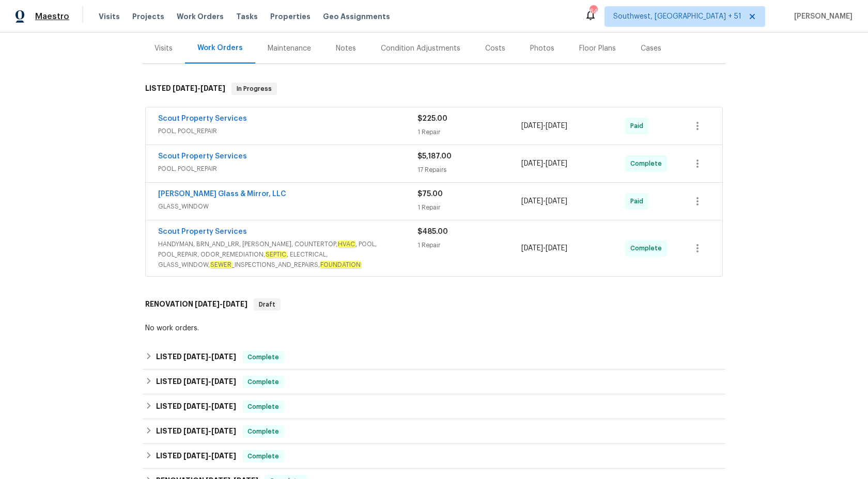 Image resolution: width=868 pixels, height=479 pixels. I want to click on span: $225.00, so click(433, 119).